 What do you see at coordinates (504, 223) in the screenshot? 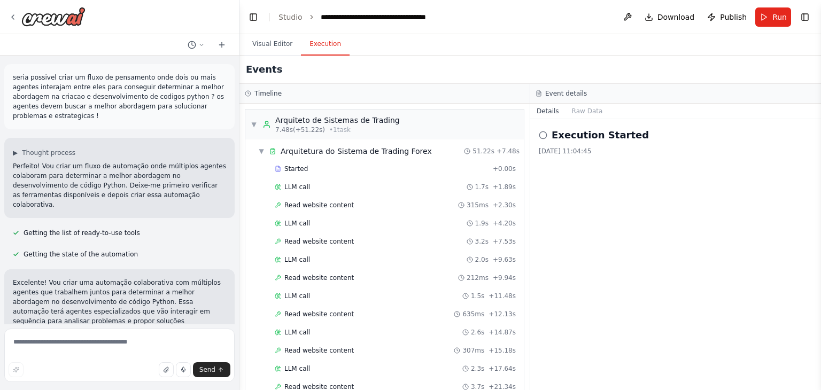
I see `span: + 4.20s` at bounding box center [504, 223].